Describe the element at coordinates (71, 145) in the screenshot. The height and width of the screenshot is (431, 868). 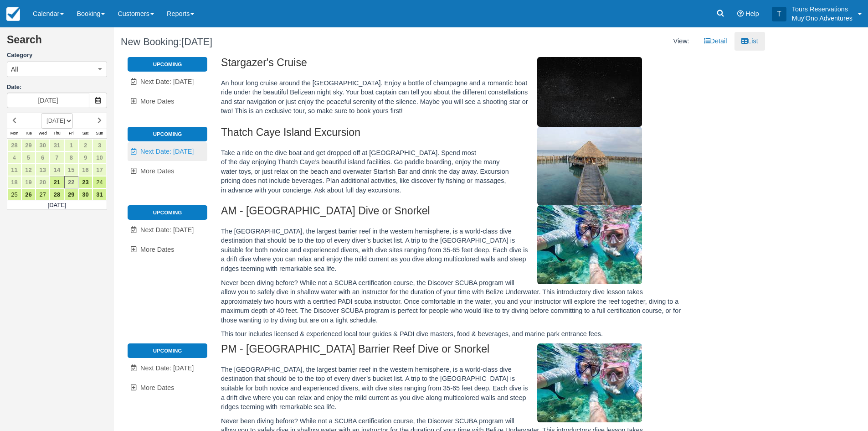
I see `a: 1` at that location.